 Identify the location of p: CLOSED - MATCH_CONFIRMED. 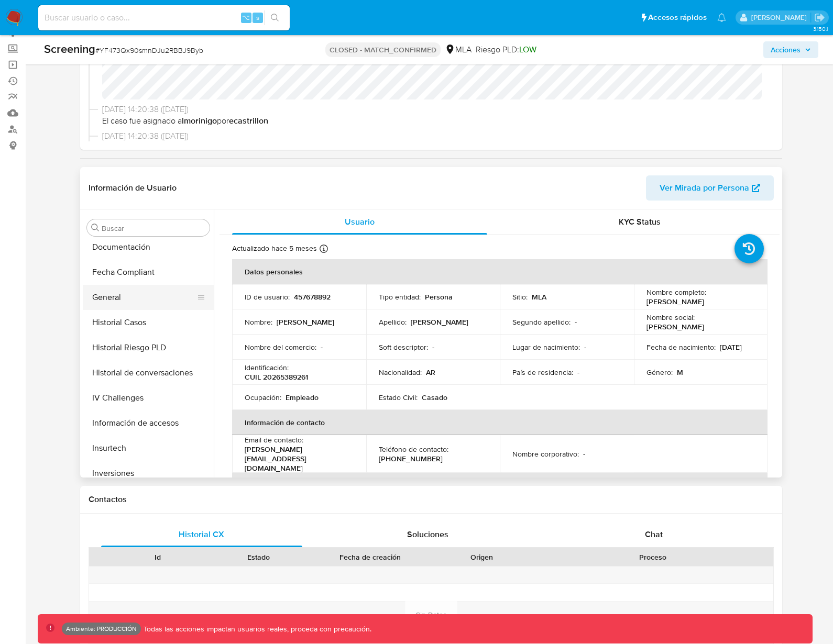
(383, 50).